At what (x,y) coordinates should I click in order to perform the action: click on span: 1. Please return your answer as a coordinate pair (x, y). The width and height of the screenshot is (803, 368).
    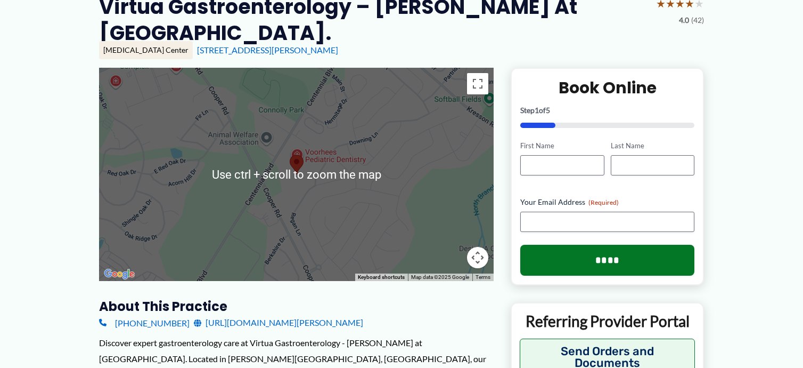
    Looking at the image, I should click on (537, 110).